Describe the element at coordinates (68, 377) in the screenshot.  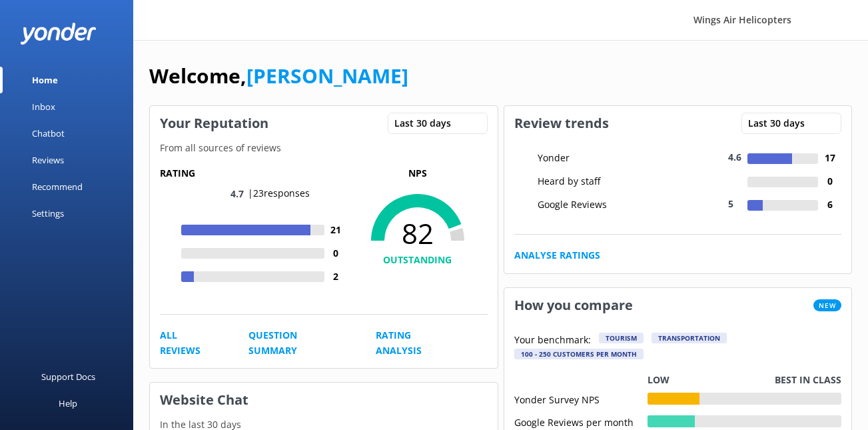
I see `div: Support Docs` at that location.